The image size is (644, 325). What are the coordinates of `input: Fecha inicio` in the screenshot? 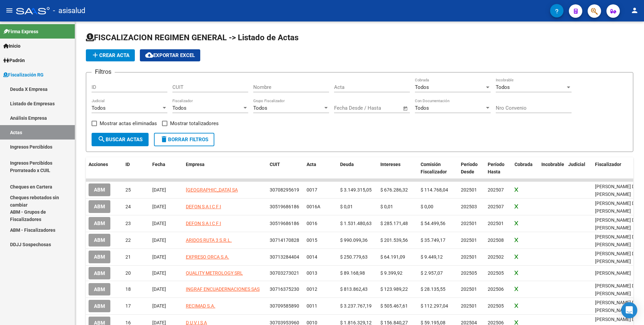 It's located at (347, 108).